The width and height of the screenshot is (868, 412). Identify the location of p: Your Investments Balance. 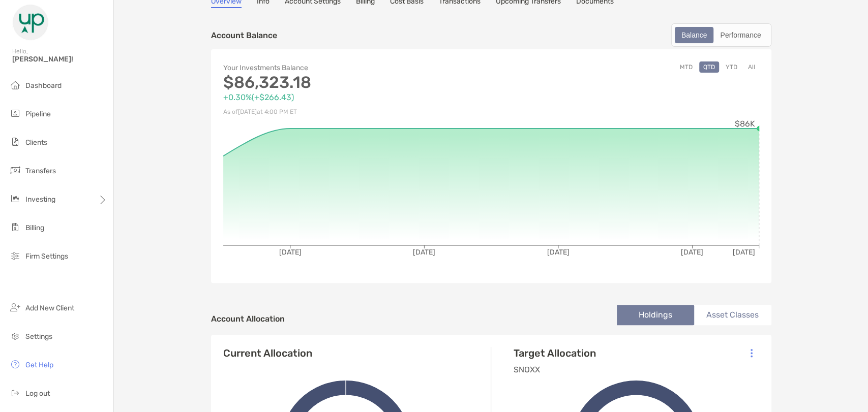
(357, 68).